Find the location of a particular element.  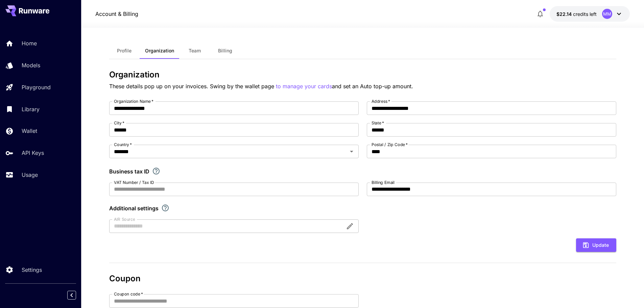

p: Account & Billing is located at coordinates (117, 14).